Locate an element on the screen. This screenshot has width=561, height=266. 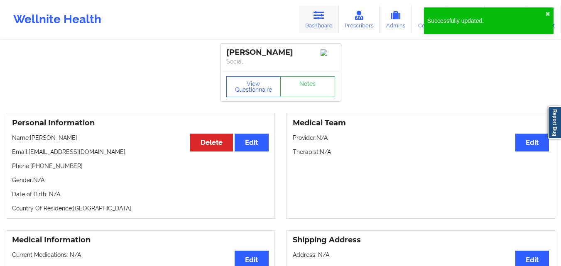
p: Current Medications: N/A is located at coordinates (140, 255).